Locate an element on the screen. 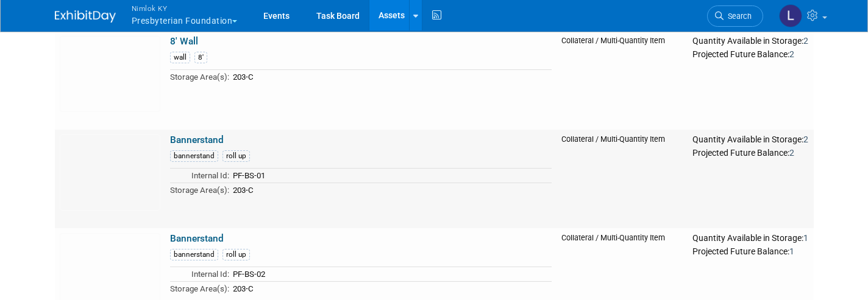  a: 8' Wall is located at coordinates (184, 41).